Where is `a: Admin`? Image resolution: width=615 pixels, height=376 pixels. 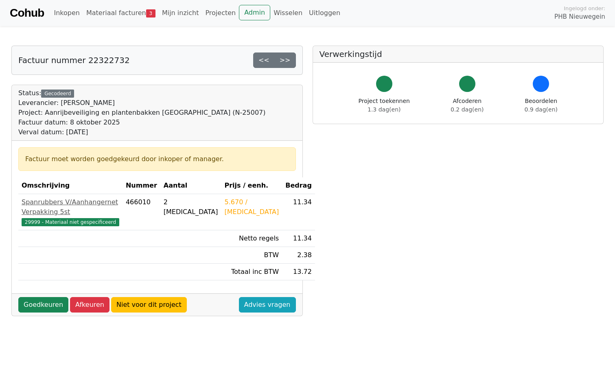
a: Admin is located at coordinates (254, 13).